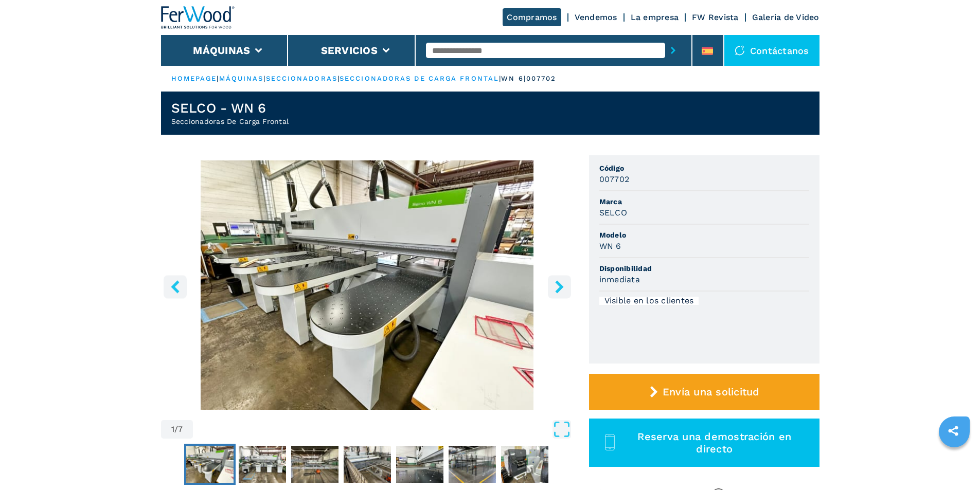 The width and height of the screenshot is (980, 490). What do you see at coordinates (221, 50) in the screenshot?
I see `button: Máquinas` at bounding box center [221, 50].